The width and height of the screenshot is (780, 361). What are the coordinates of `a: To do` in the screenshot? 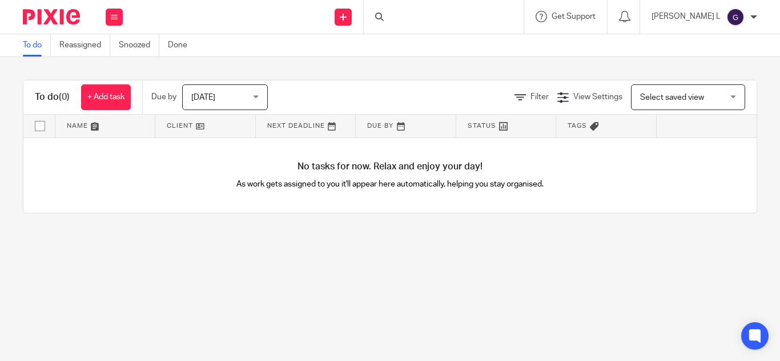 It's located at (37, 45).